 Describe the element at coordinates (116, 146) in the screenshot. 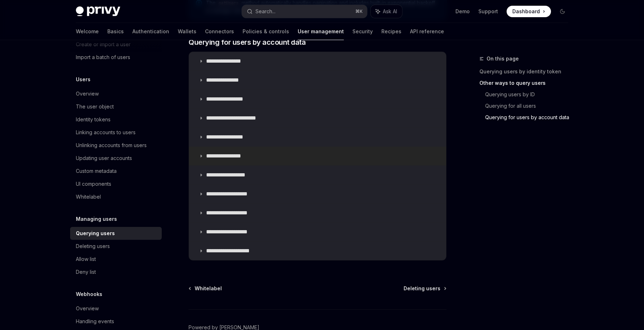

I see `a: Unlinking accounts from users` at that location.